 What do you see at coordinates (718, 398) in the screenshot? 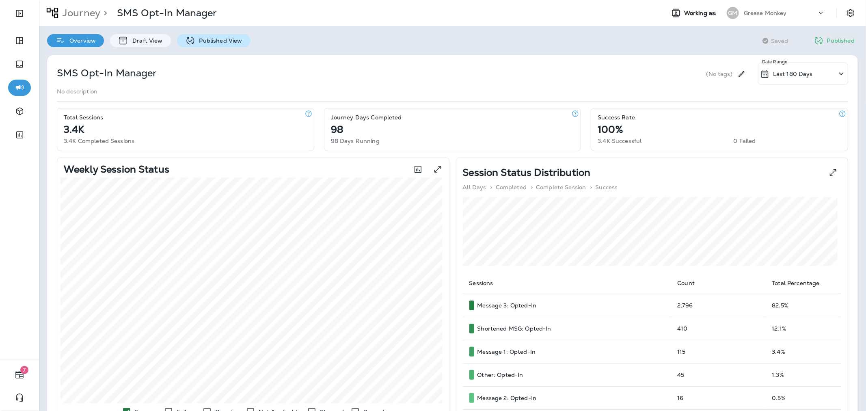
I see `td: 16` at bounding box center [718, 398].